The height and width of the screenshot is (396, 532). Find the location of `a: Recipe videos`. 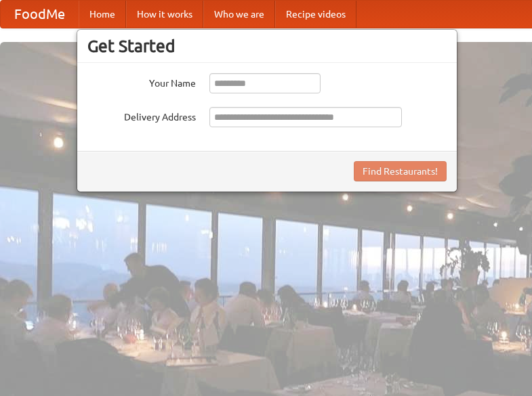

a: Recipe videos is located at coordinates (315, 14).